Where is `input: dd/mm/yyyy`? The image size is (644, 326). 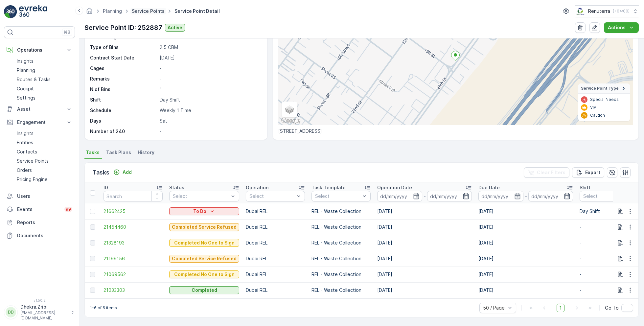
input: dd/mm/yyyy is located at coordinates (399, 196).